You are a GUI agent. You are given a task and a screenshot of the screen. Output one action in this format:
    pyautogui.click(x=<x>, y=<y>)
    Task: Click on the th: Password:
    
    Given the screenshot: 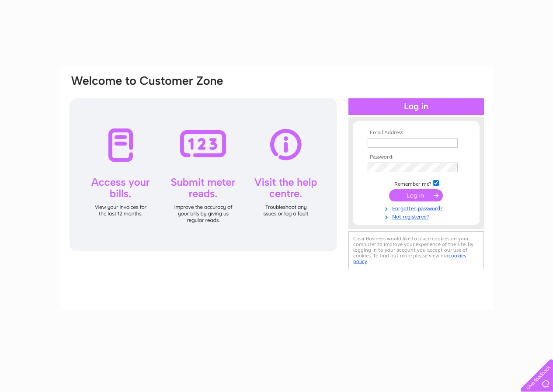 What is the action you would take?
    pyautogui.click(x=416, y=157)
    